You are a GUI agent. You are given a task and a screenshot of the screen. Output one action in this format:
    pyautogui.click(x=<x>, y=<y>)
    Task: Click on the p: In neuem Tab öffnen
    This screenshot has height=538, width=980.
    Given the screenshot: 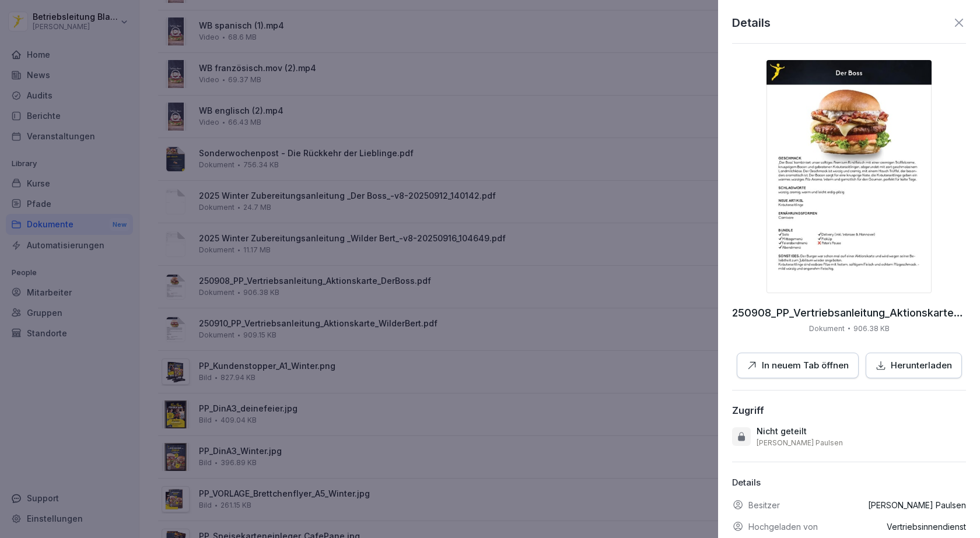 What is the action you would take?
    pyautogui.click(x=805, y=366)
    